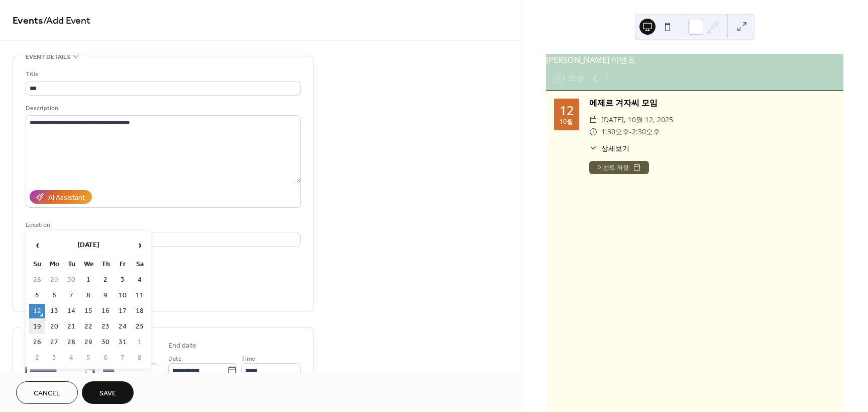 Image resolution: width=868 pixels, height=412 pixels. Describe the element at coordinates (88, 311) in the screenshot. I see `td: 15` at that location.